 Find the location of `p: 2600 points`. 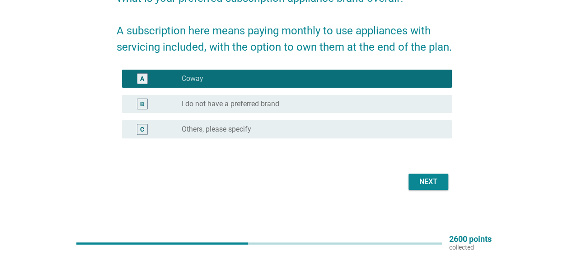

p: 2600 points is located at coordinates (471, 239).